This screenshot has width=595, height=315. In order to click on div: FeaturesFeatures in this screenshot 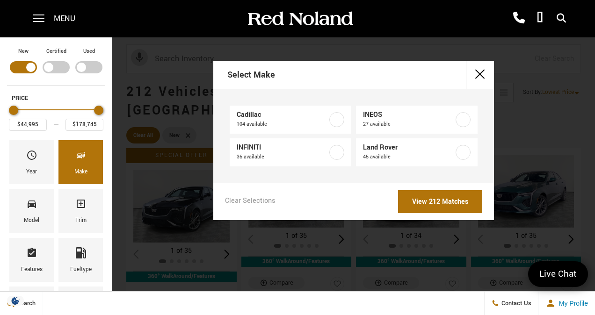, I will do `click(31, 260)`.